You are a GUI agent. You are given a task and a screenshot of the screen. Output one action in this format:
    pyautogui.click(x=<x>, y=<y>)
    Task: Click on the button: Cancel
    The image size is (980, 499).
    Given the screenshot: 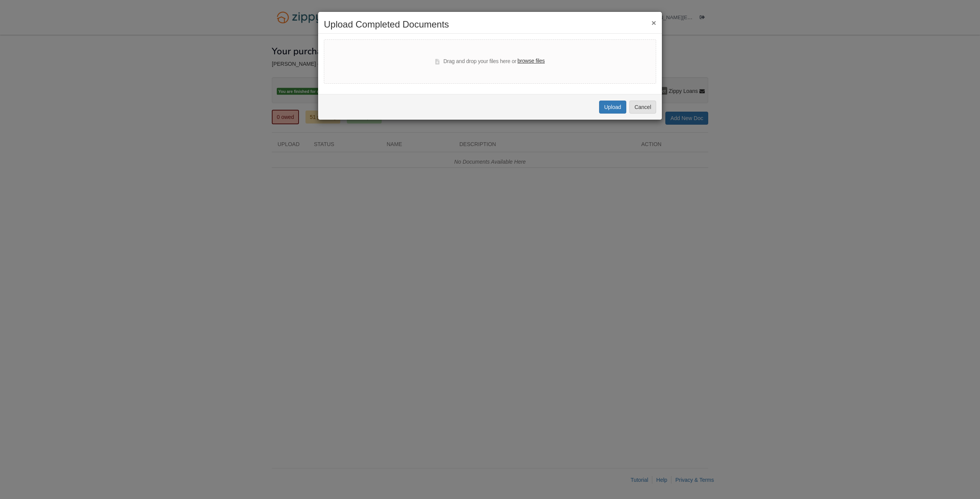 What is the action you would take?
    pyautogui.click(x=643, y=107)
    